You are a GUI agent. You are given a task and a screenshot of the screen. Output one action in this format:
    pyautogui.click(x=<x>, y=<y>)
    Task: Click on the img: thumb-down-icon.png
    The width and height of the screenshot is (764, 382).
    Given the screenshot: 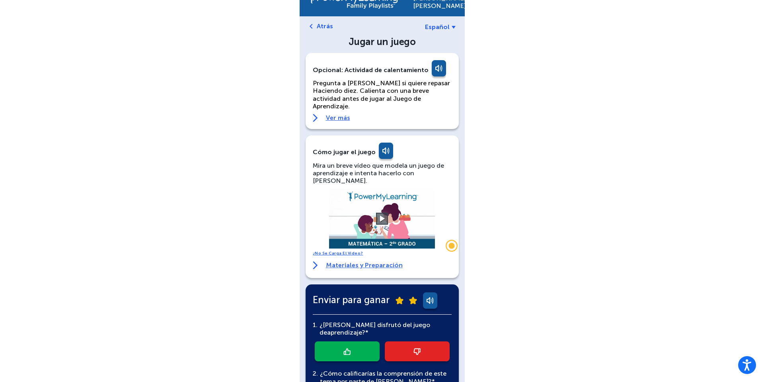 What is the action you would take?
    pyautogui.click(x=417, y=351)
    